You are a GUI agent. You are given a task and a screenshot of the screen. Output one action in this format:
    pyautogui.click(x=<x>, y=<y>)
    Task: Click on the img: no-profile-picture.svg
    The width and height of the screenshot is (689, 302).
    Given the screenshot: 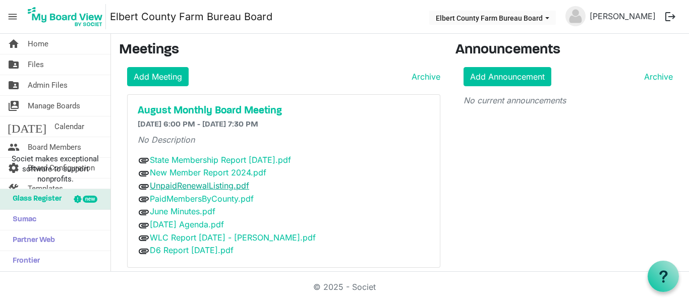 What is the action you would take?
    pyautogui.click(x=576, y=16)
    